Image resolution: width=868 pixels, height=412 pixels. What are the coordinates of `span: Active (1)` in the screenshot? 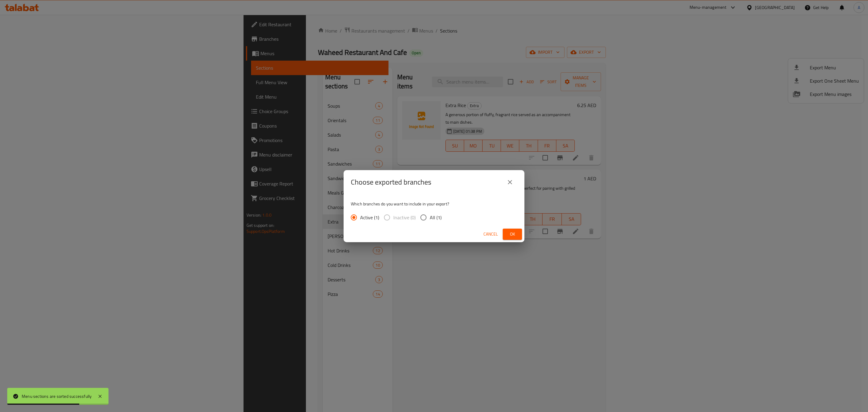 It's located at (370, 217).